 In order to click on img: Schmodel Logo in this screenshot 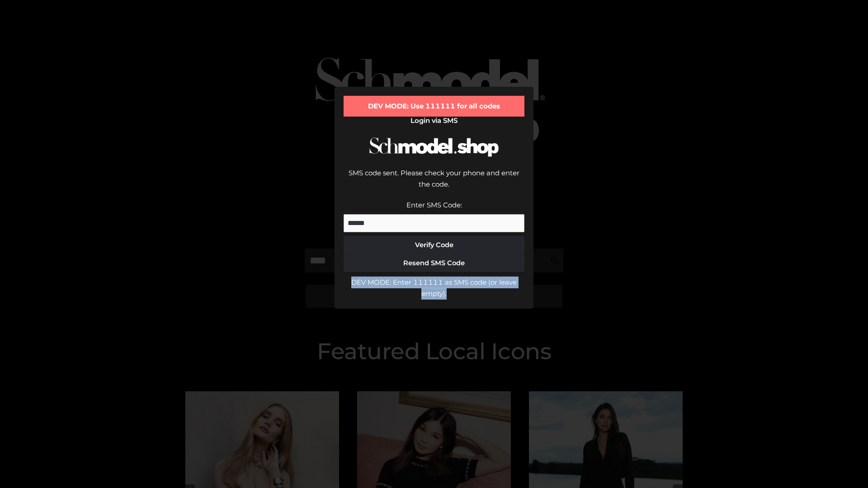, I will do `click(434, 147)`.